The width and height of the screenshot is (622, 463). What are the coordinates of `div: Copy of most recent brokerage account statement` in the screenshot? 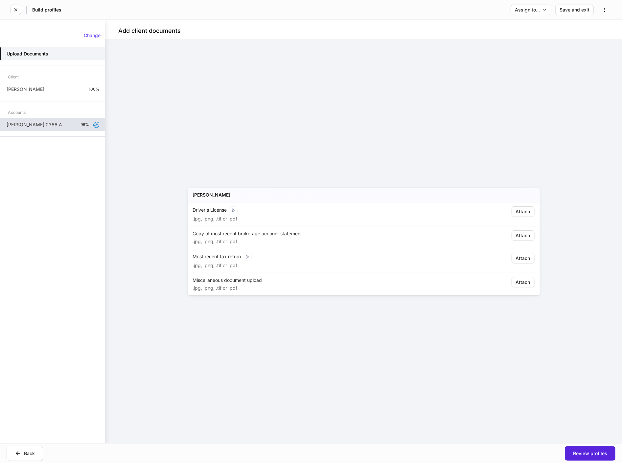 It's located at (321, 234).